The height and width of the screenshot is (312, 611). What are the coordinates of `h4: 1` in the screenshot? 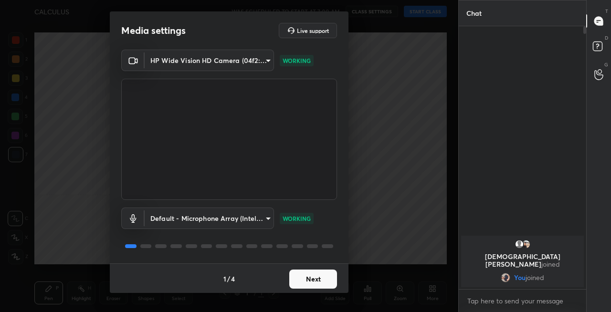 It's located at (225, 279).